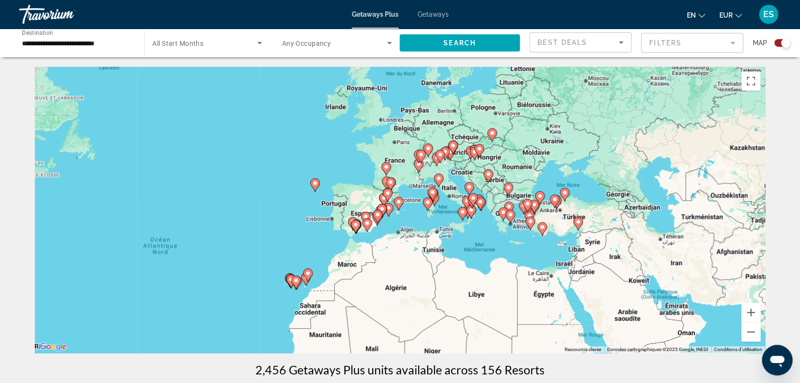 Image resolution: width=800 pixels, height=383 pixels. What do you see at coordinates (375, 14) in the screenshot?
I see `span: Getaways Plus` at bounding box center [375, 14].